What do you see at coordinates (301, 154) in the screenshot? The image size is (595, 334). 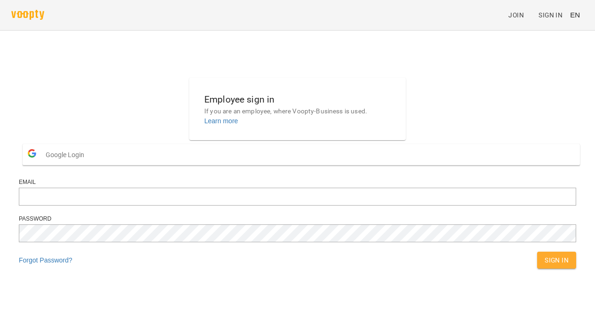 I see `button: Google Login` at bounding box center [301, 154].